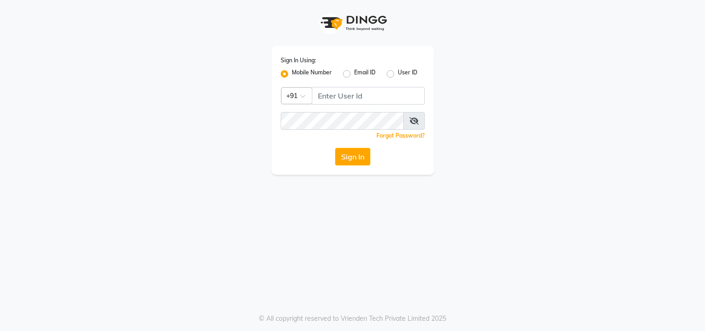 This screenshot has height=331, width=705. Describe the element at coordinates (312, 74) in the screenshot. I see `label: Mobile Number` at that location.